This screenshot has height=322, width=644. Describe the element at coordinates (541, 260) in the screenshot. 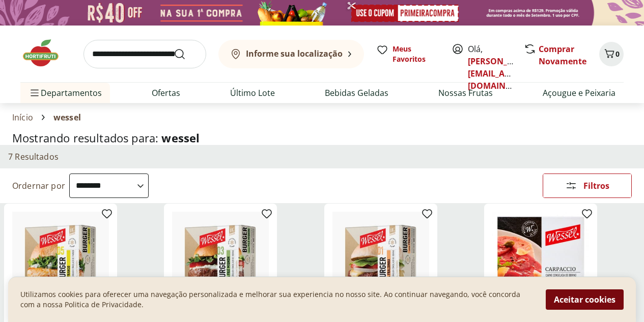

I see `img: Carpaccio Wessel 200G` at that location.